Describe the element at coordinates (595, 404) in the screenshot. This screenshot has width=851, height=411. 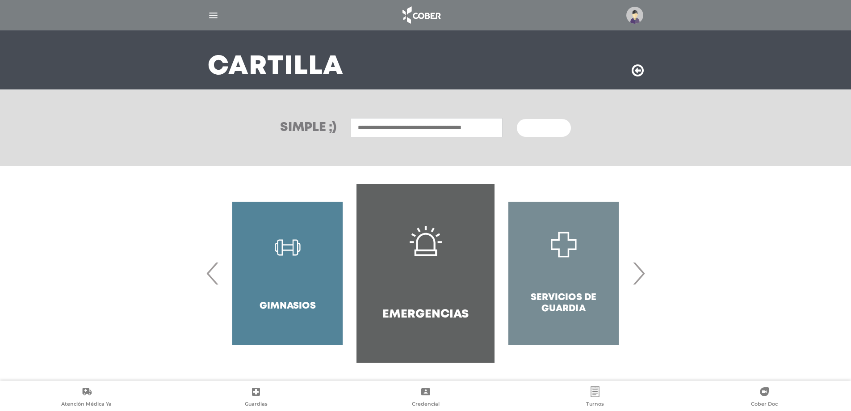
I see `span: Turnos` at that location.